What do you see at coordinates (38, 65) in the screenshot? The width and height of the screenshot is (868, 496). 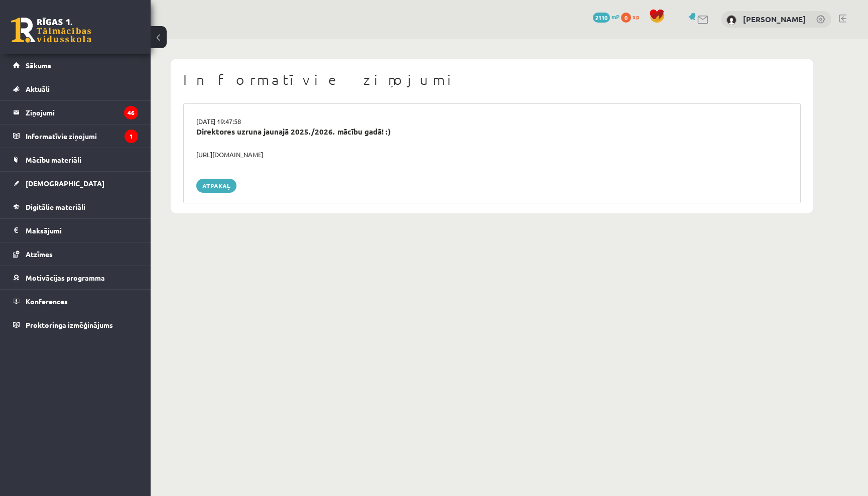 I see `span: Sākums` at bounding box center [38, 65].